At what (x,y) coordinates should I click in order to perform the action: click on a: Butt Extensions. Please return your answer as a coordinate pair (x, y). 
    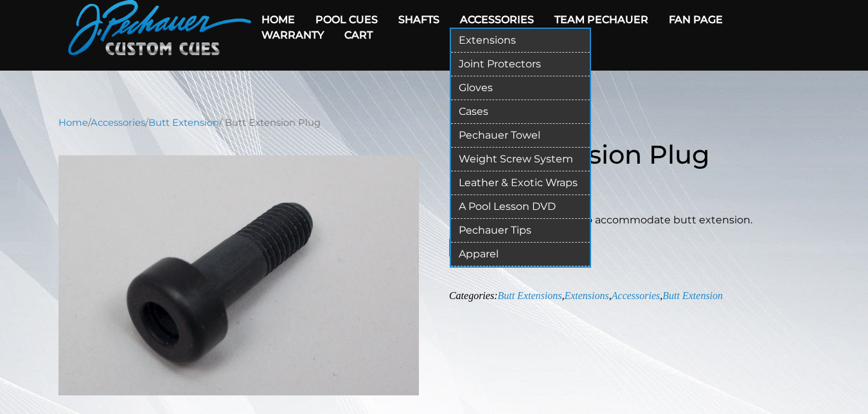
    Looking at the image, I should click on (529, 296).